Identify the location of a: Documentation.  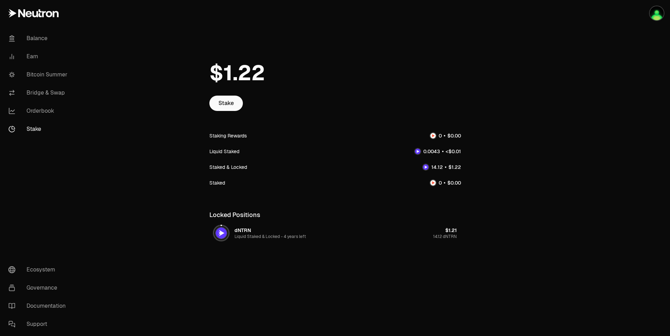
(39, 306).